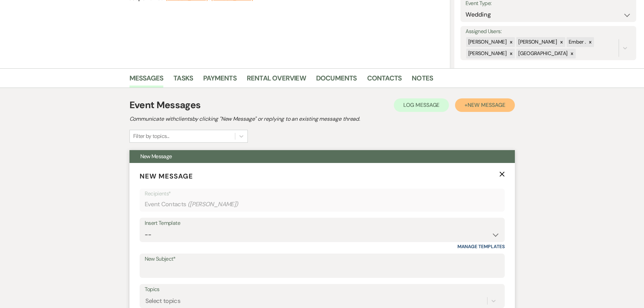 Image resolution: width=644 pixels, height=308 pixels. I want to click on div: Insert Template, so click(322, 223).